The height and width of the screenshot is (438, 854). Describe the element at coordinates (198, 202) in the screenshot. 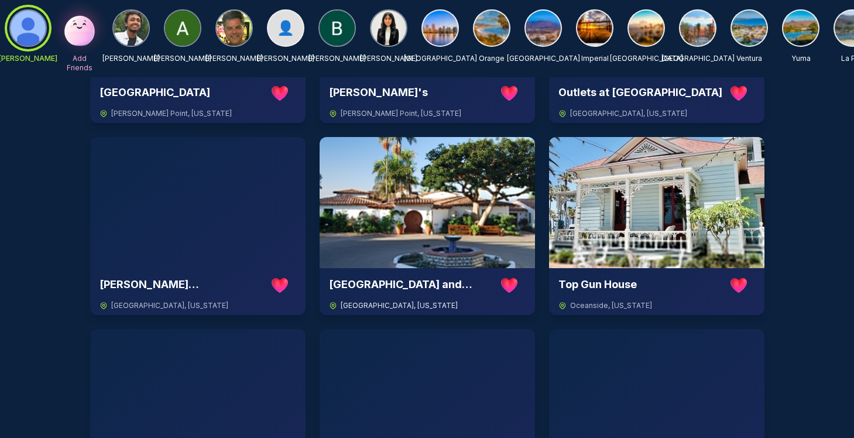

I see `img: Linda Lane Park` at that location.